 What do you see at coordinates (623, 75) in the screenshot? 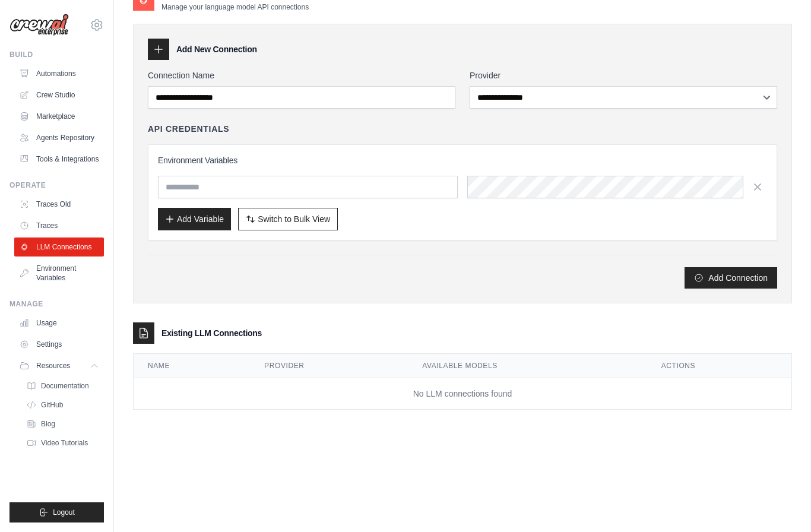
I see `label: Provider` at bounding box center [623, 75].